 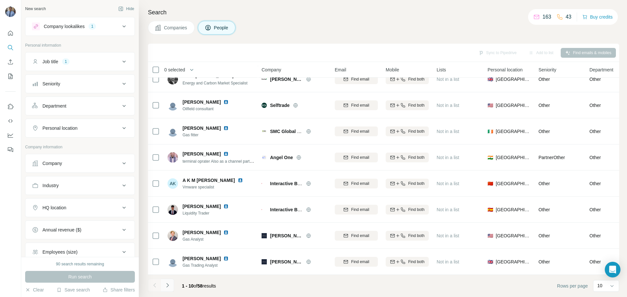 What do you see at coordinates (280, 105) in the screenshot?
I see `span: Selftrade` at bounding box center [280, 105].